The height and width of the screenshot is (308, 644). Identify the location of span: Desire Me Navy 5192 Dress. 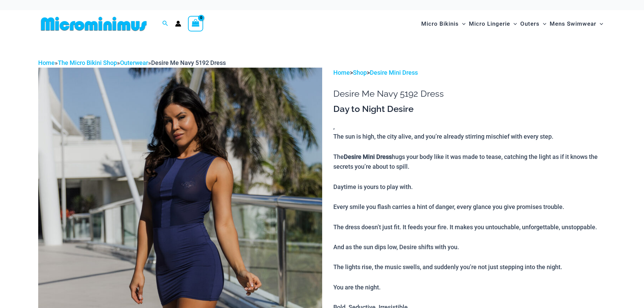
(189, 63).